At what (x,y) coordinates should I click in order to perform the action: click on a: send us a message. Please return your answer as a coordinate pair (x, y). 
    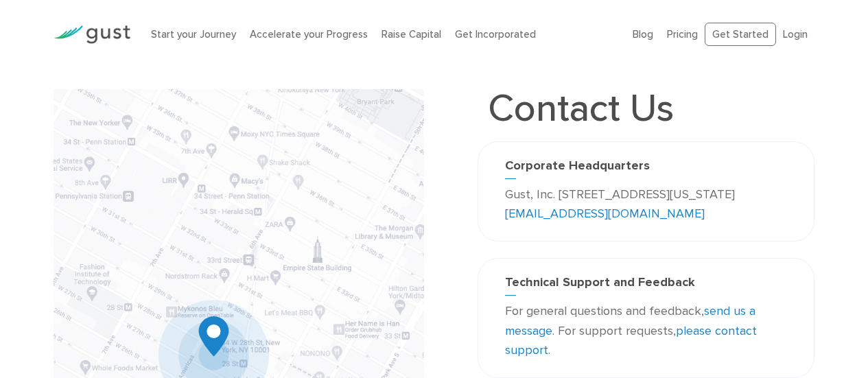
    Looking at the image, I should click on (630, 321).